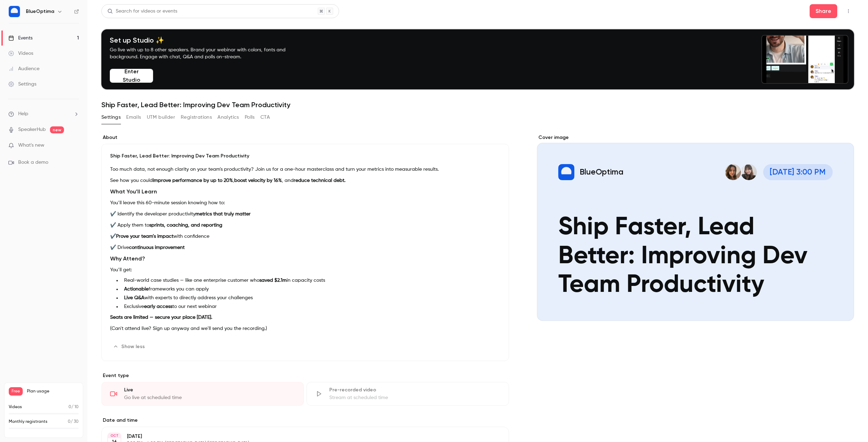  I want to click on div: Stream at scheduled time, so click(414, 398).